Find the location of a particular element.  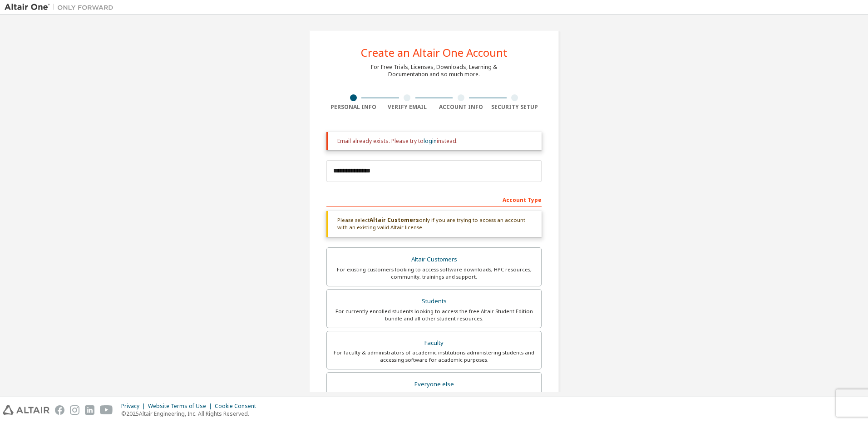

div: Cookie Consent is located at coordinates (238, 406).